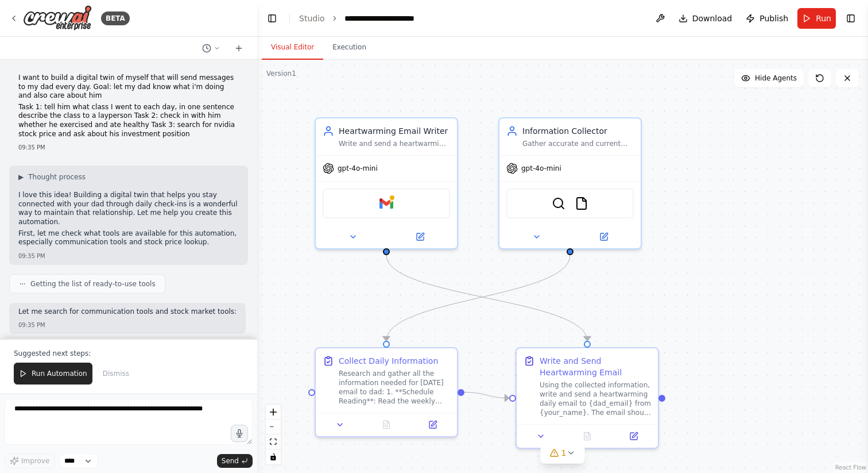 The height and width of the screenshot is (473, 868). What do you see at coordinates (129, 354) in the screenshot?
I see `p: Suggested next steps:` at bounding box center [129, 354].